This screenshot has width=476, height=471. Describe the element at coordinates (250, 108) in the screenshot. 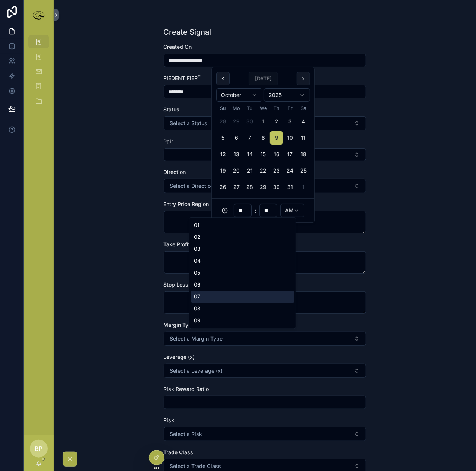

I see `th: Tuesday` at that location.